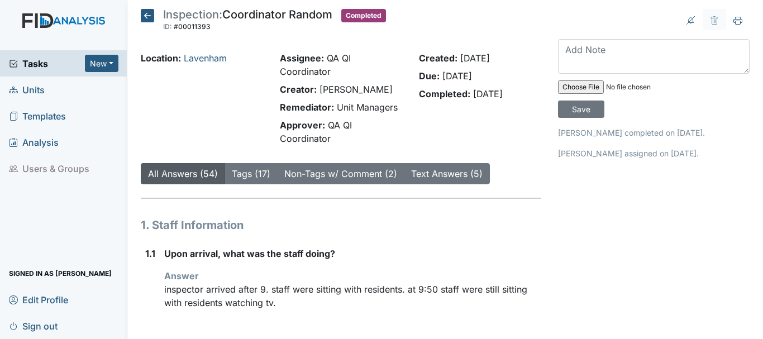  What do you see at coordinates (429, 76) in the screenshot?
I see `strong: Due:` at bounding box center [429, 76].